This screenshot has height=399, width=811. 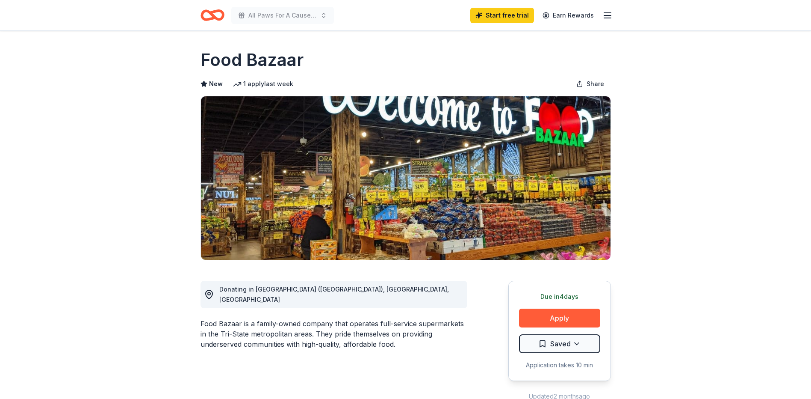 I want to click on div: Food Bazaar is a family-owned company that operates full-service supermarkets in the Tri-State me..., so click(x=334, y=334).